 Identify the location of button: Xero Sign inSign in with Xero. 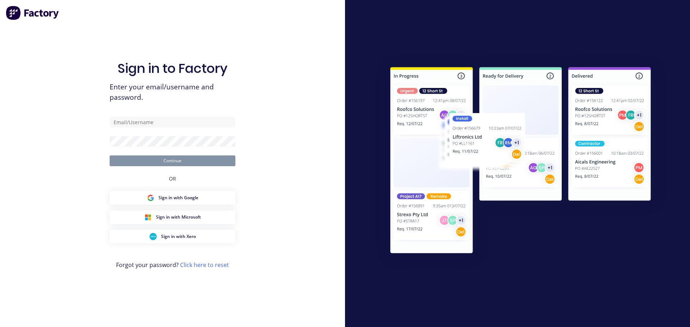
(173, 237).